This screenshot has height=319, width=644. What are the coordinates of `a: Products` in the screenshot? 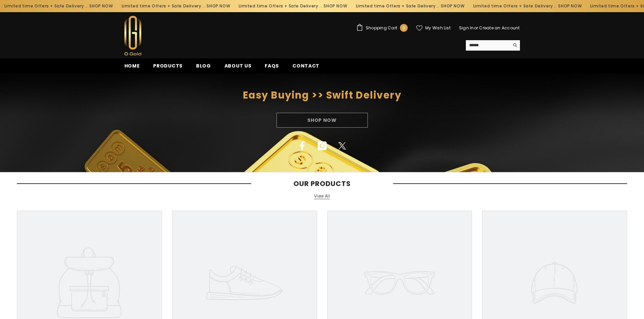 It's located at (168, 68).